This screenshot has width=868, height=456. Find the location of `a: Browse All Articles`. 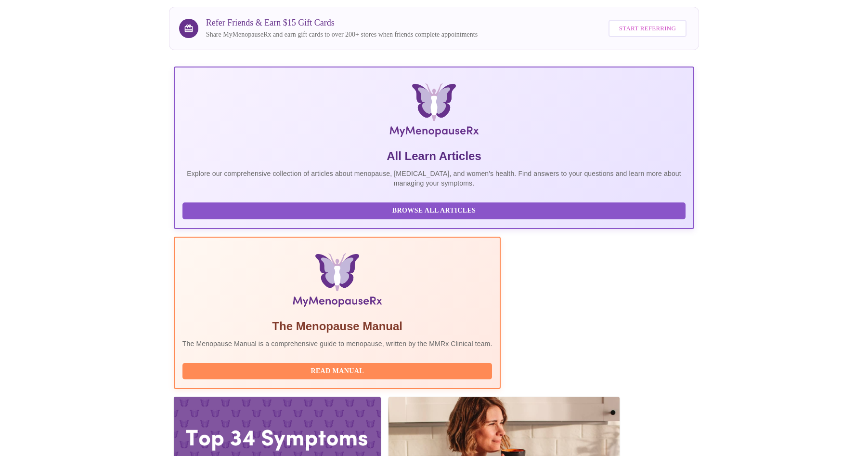

a: Browse All Articles is located at coordinates (435, 209).